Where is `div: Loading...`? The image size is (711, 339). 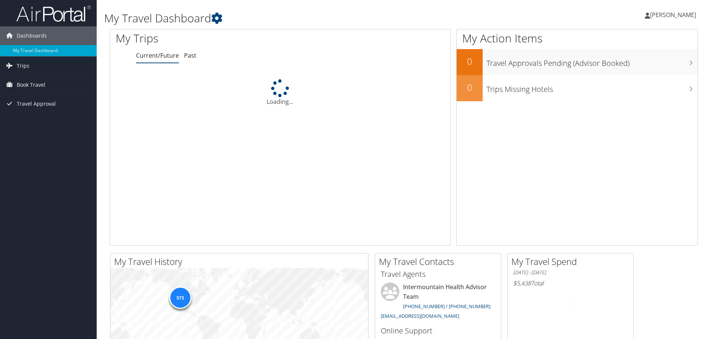
div: Loading... is located at coordinates (280, 93).